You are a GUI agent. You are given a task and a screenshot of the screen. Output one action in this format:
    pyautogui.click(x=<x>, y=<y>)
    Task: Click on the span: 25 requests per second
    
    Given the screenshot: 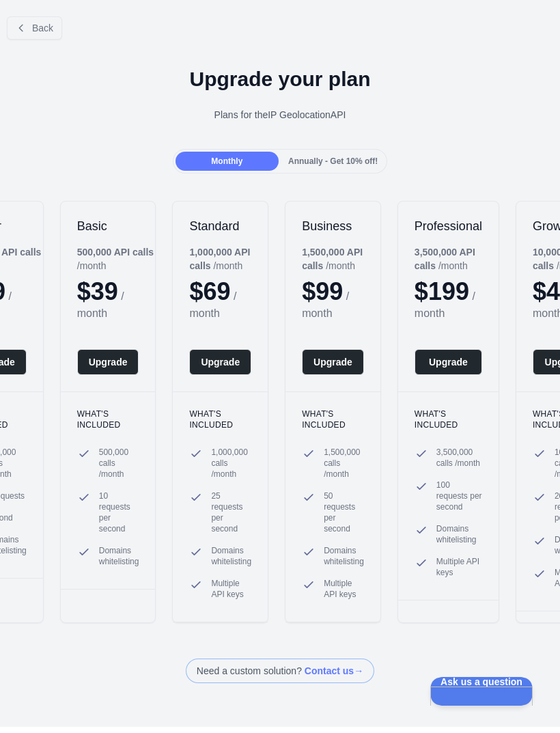 What is the action you would take?
    pyautogui.click(x=231, y=512)
    